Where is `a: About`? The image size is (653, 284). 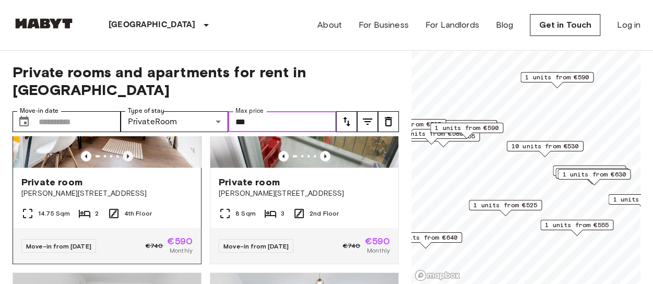
a: About is located at coordinates (330, 25).